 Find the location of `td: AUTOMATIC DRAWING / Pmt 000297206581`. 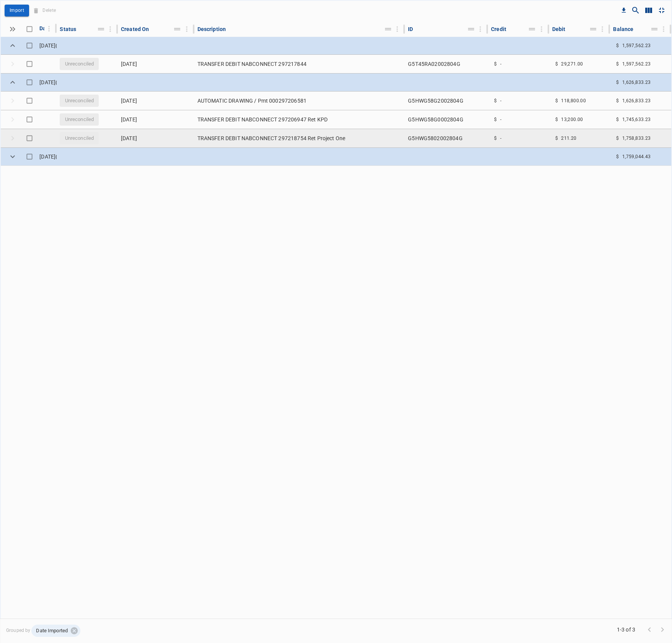

td: AUTOMATIC DRAWING / Pmt 000297206581 is located at coordinates (299, 100).